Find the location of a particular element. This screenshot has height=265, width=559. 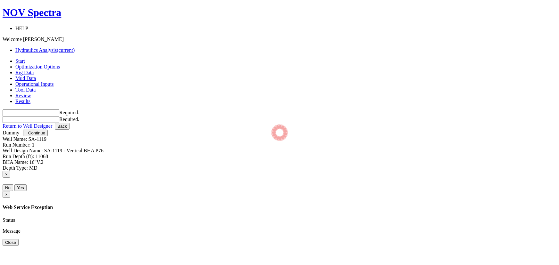

label: Message is located at coordinates (12, 231).